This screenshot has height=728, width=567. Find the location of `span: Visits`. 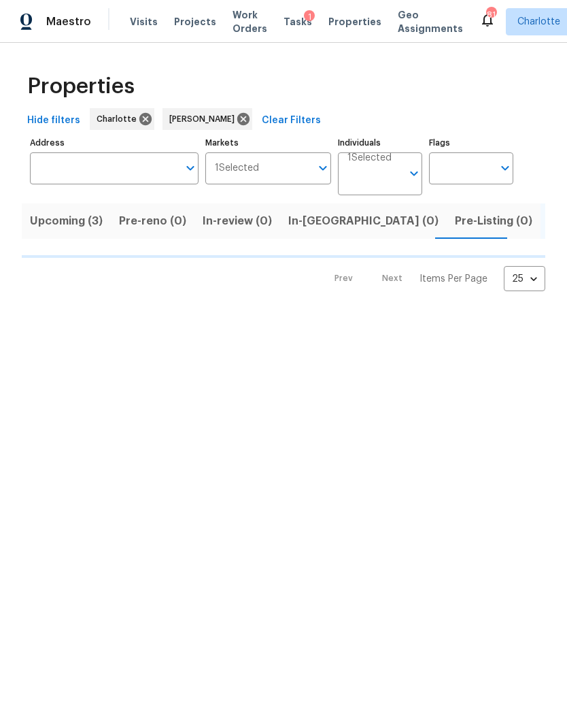

span: Visits is located at coordinates (143, 22).